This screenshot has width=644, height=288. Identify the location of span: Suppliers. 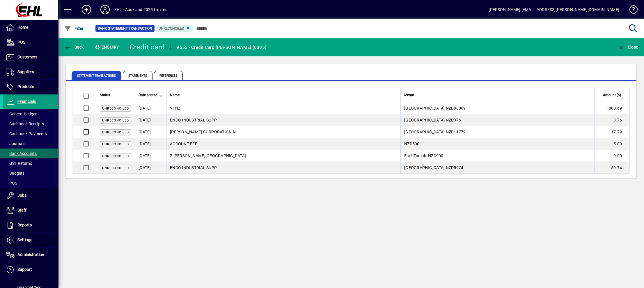
(26, 72).